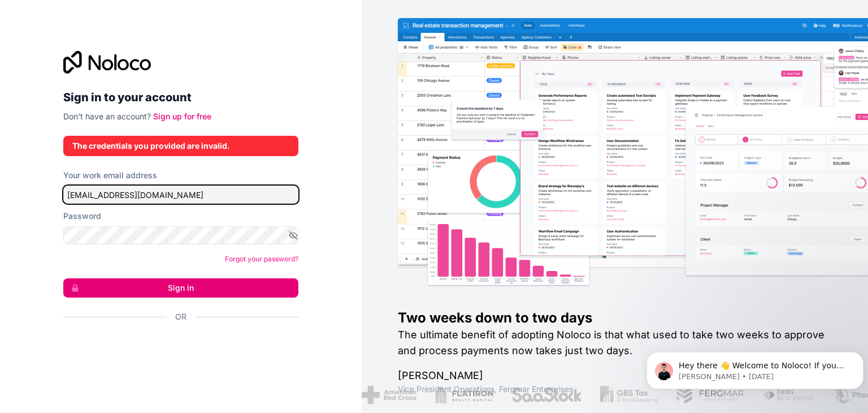 The height and width of the screenshot is (413, 868). What do you see at coordinates (615, 318) in the screenshot?
I see `h1: Two weeks down to two days` at bounding box center [615, 318].